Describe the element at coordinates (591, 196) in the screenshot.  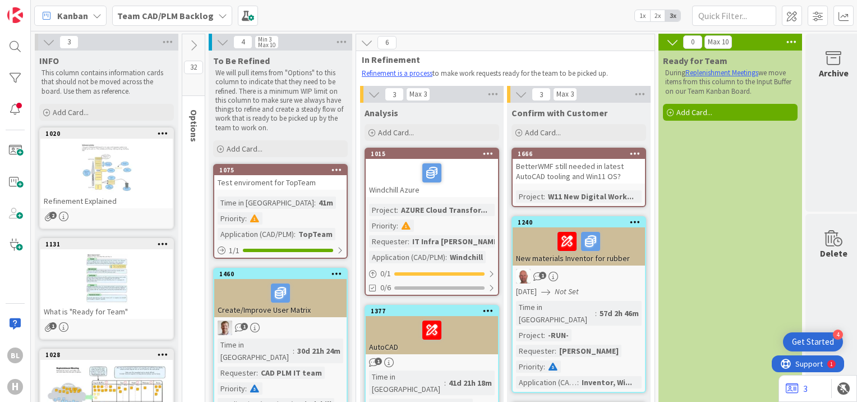
I see `div: W11 New Digital Work...` at that location.